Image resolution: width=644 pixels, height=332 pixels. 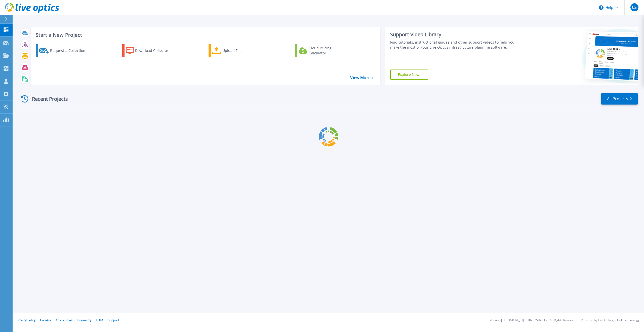 I want to click on div: Upload Files, so click(x=242, y=50).